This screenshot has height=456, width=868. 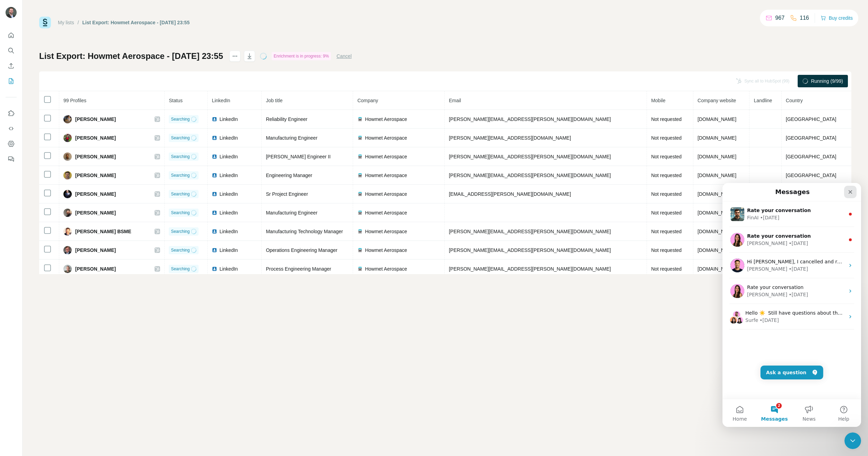 I want to click on button: Cancel, so click(x=344, y=56).